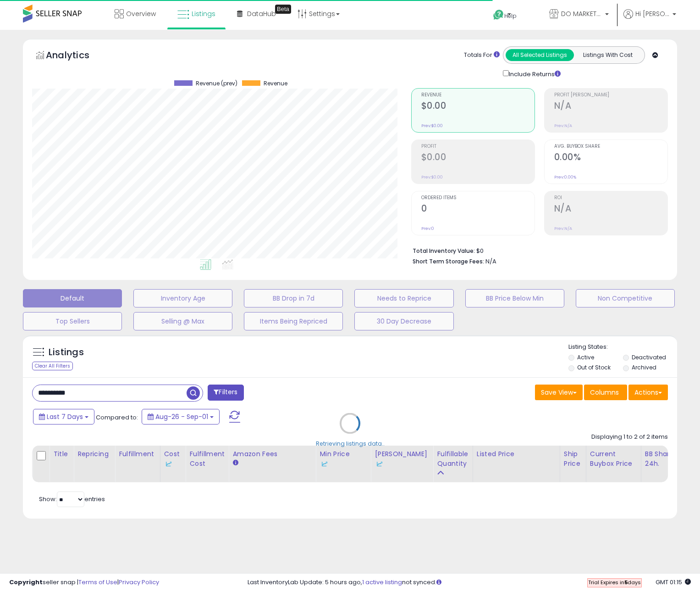  What do you see at coordinates (582, 14) in the screenshot?
I see `span: DO MARKETPLACE LLC` at bounding box center [582, 14].